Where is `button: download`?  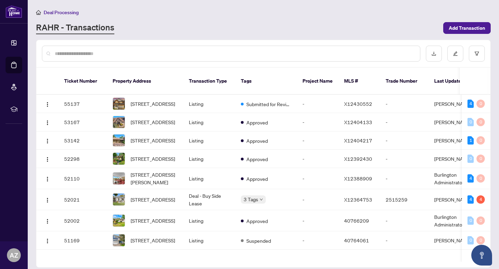
button: download is located at coordinates (434, 54).